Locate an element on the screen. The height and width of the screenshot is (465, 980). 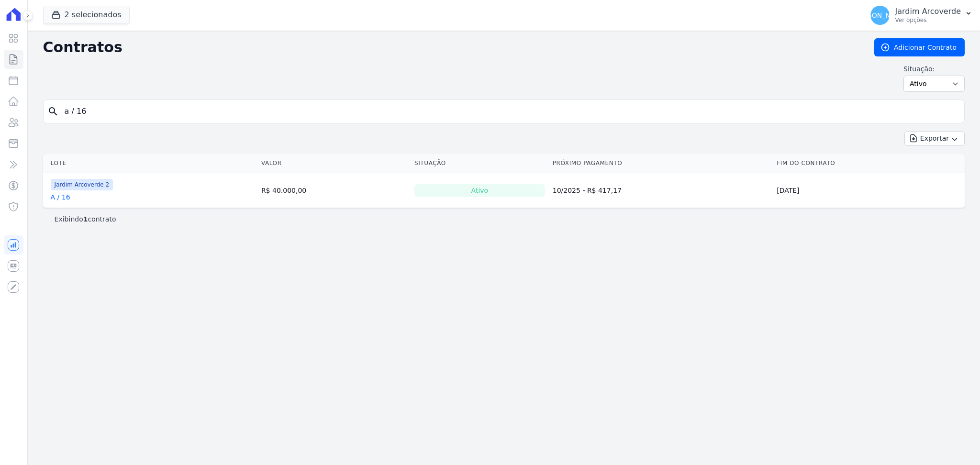
th: Próximo Pagamento is located at coordinates (661, 163).